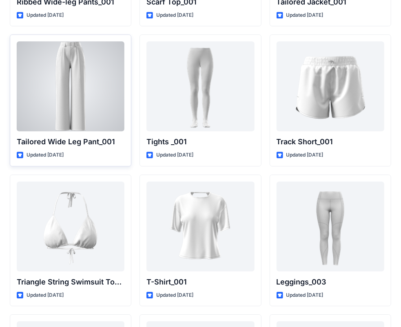 The image size is (401, 327). Describe the element at coordinates (71, 226) in the screenshot. I see `a: Triangle String Swimsuit Top_001` at that location.